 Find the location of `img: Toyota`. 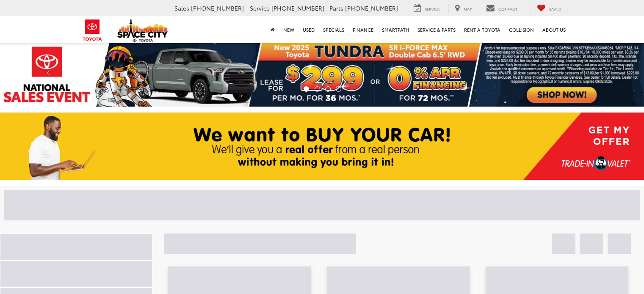

img: Toyota is located at coordinates (92, 30).